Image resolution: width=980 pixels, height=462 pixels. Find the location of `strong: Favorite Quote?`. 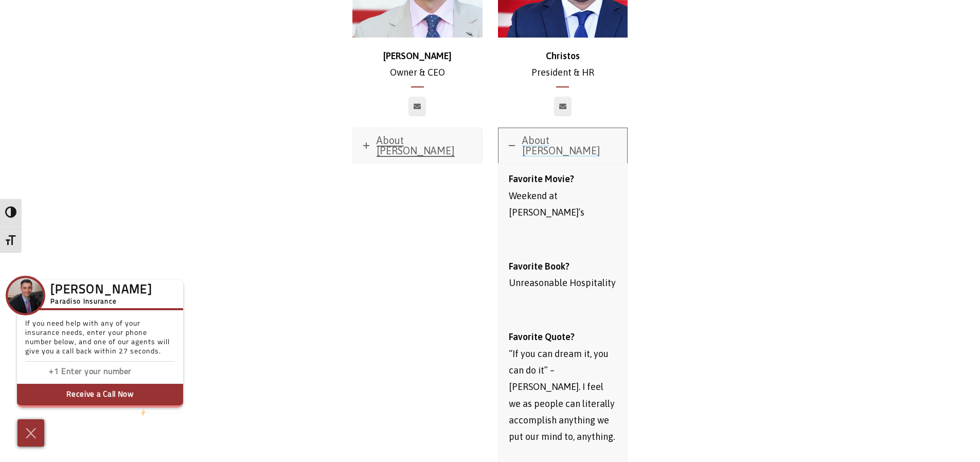

strong: Favorite Quote? is located at coordinates (542, 337).